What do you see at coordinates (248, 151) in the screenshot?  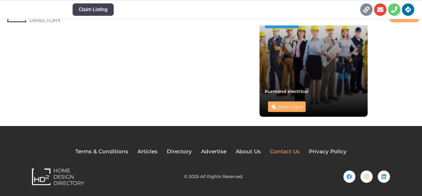 I see `span: About Us` at bounding box center [248, 151].